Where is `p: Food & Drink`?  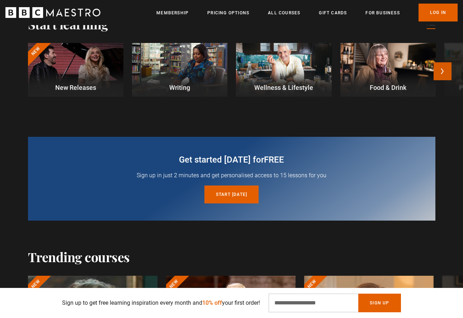 p: Food & Drink is located at coordinates (388, 87).